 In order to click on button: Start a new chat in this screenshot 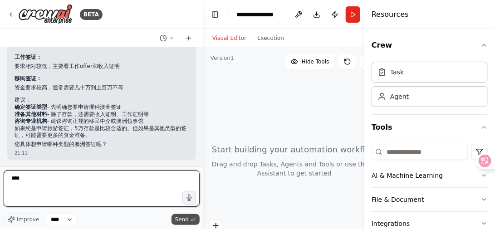, I will do `click(189, 38)`.